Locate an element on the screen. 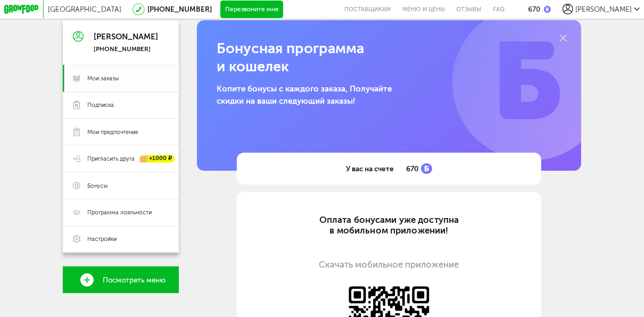 This screenshot has width=644, height=317. a: Посмотреть меню is located at coordinates (121, 280).